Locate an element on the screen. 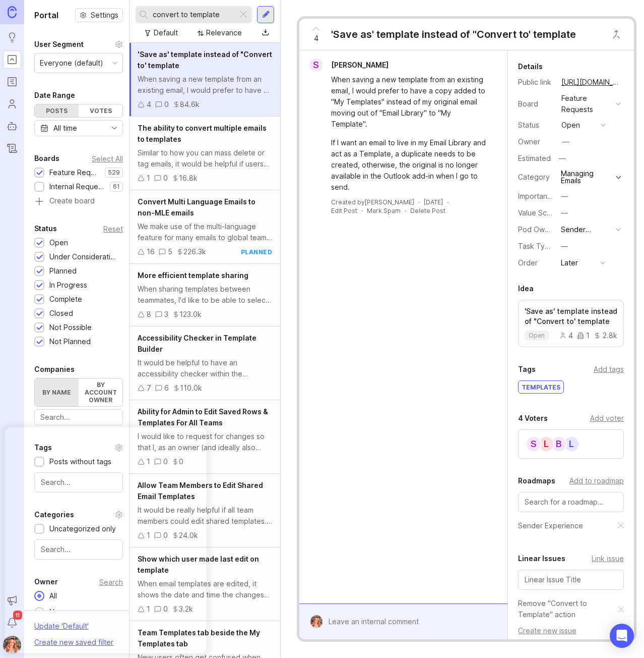 The width and height of the screenshot is (644, 658). div: Add voter is located at coordinates (607, 418).